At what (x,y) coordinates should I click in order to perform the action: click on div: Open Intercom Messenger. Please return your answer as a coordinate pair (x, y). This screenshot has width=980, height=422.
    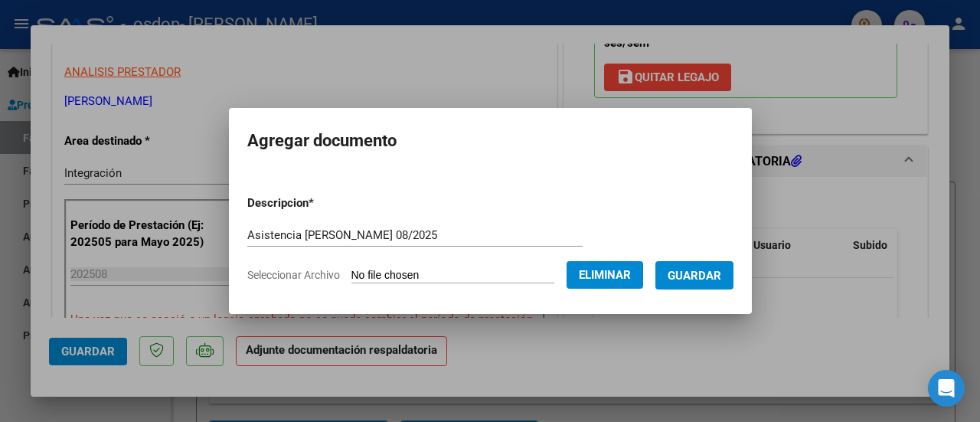
    Looking at the image, I should click on (947, 388).